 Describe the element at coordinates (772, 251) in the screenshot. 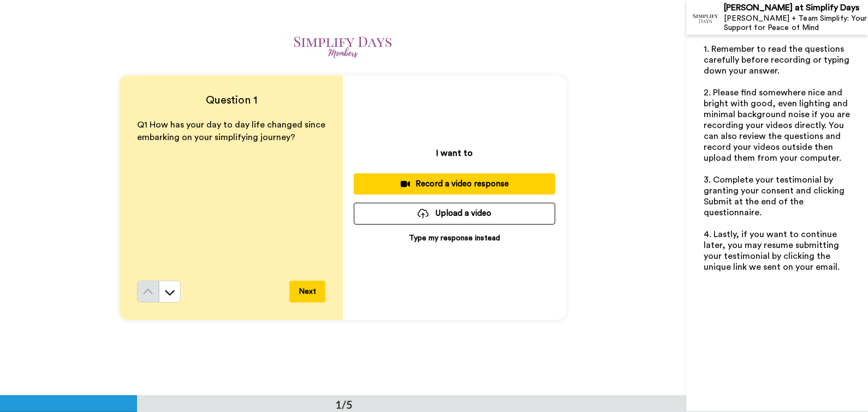

I see `span: 4. Lastly, if you want to continue later, you may resume submitting your testimonial by clicking ...` at that location.